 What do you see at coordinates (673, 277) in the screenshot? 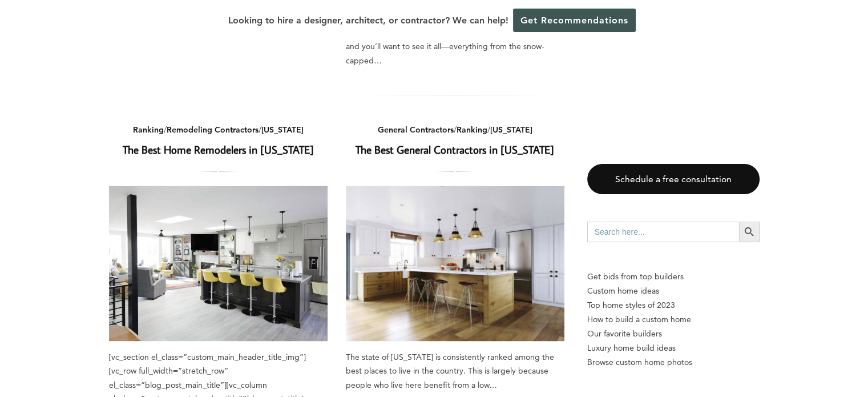
I see `p: Get bids from top builders` at bounding box center [673, 277].